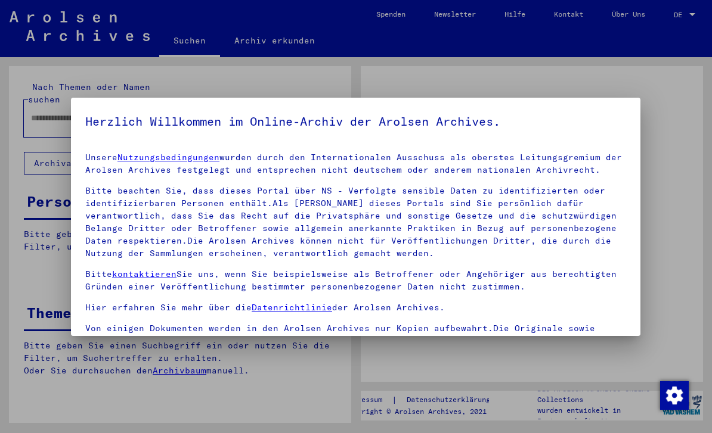  What do you see at coordinates (168, 157) in the screenshot?
I see `a: Nutzungsbedingungen` at bounding box center [168, 157].